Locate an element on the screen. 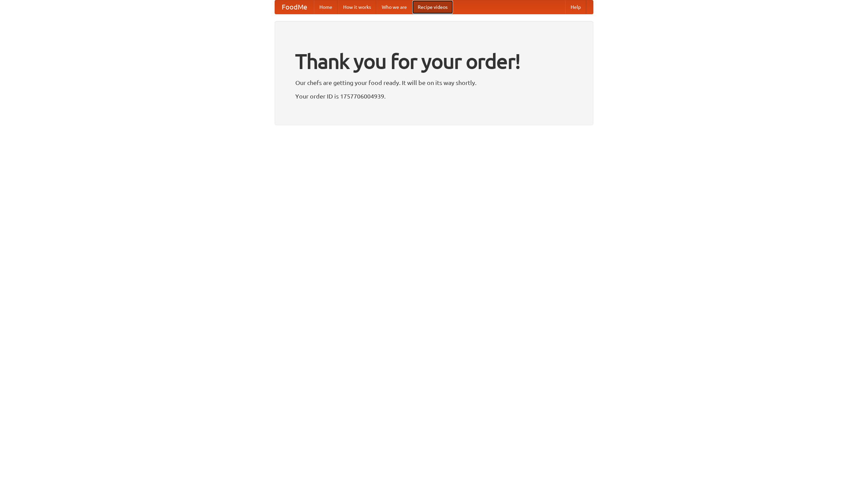 The width and height of the screenshot is (868, 479). a: How it works is located at coordinates (357, 7).